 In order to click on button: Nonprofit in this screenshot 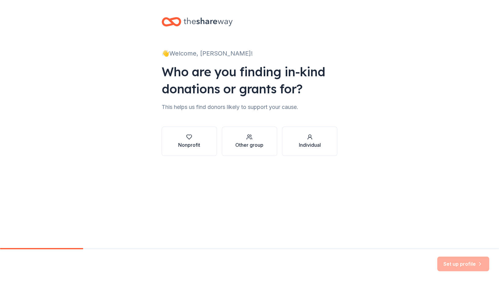, I will do `click(189, 141)`.